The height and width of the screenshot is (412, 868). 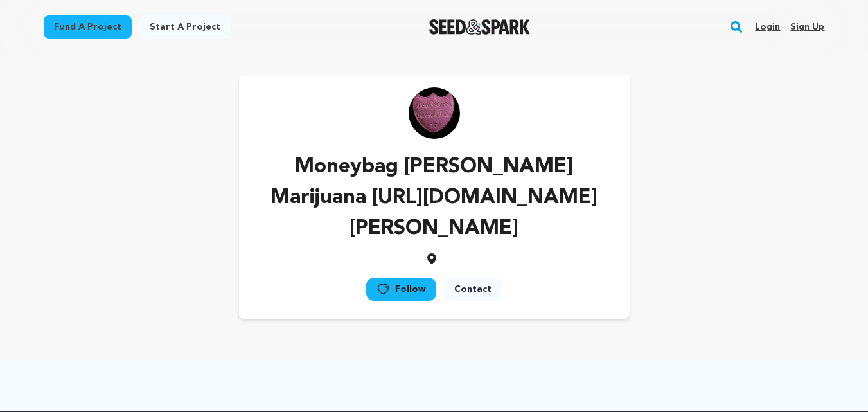 What do you see at coordinates (767, 27) in the screenshot?
I see `a: Login` at bounding box center [767, 27].